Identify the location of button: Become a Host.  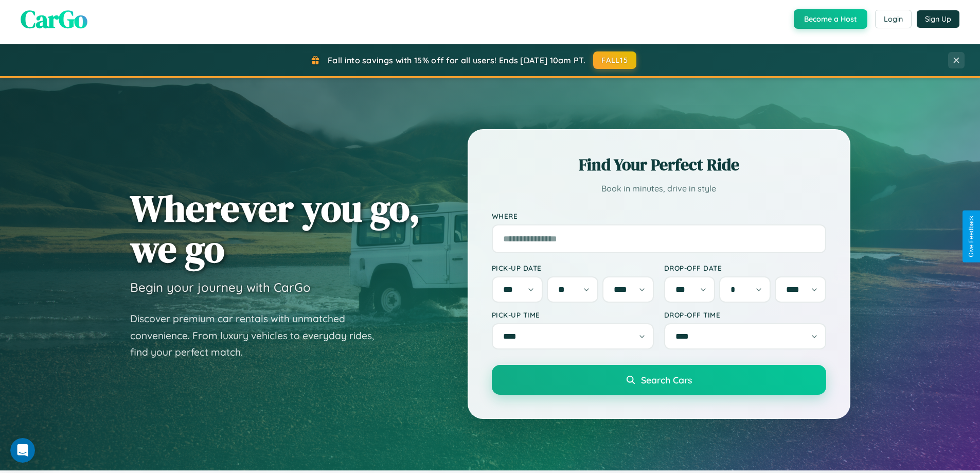
(831, 19).